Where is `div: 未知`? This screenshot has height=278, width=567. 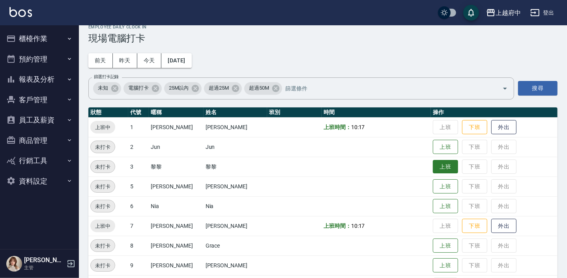 div: 未知 is located at coordinates (107, 88).